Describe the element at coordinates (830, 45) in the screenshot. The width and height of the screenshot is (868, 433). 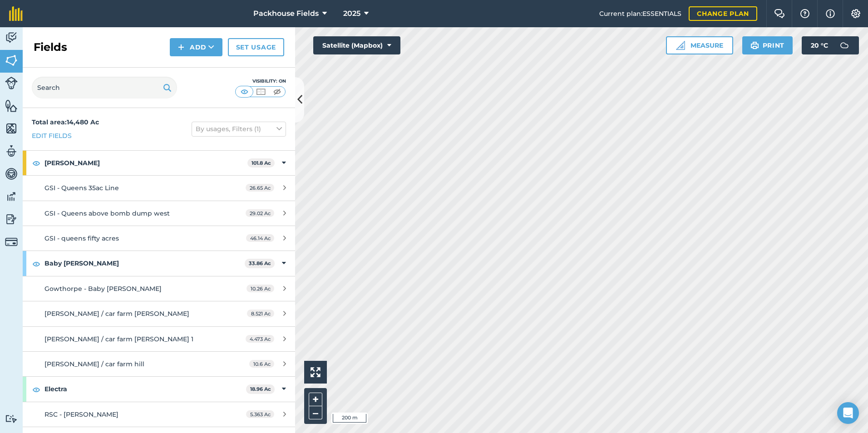
I see `button: 20 °C` at that location.